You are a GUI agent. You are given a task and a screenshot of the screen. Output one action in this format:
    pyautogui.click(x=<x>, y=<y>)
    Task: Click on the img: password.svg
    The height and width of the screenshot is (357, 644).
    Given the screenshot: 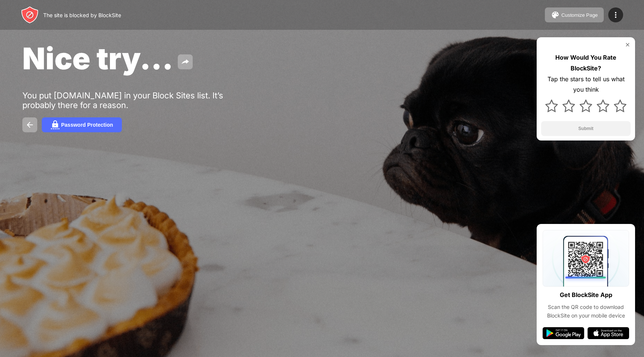 What is the action you would take?
    pyautogui.click(x=55, y=125)
    